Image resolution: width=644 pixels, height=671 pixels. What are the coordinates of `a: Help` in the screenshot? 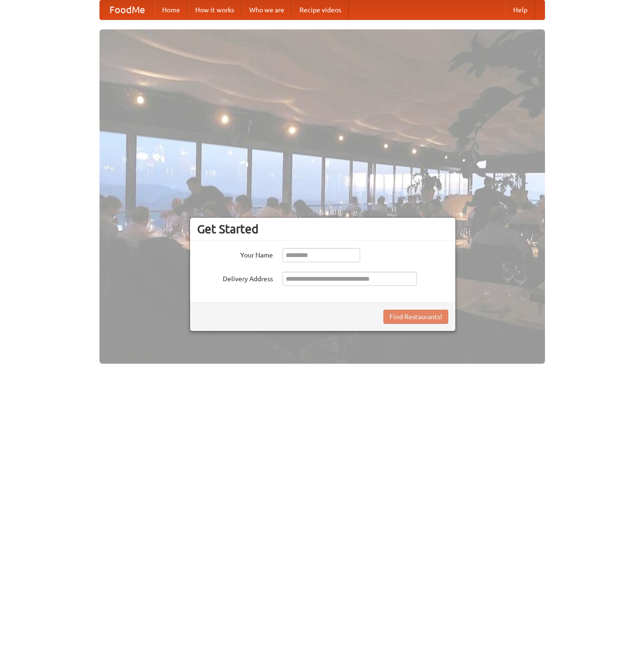 It's located at (521, 10).